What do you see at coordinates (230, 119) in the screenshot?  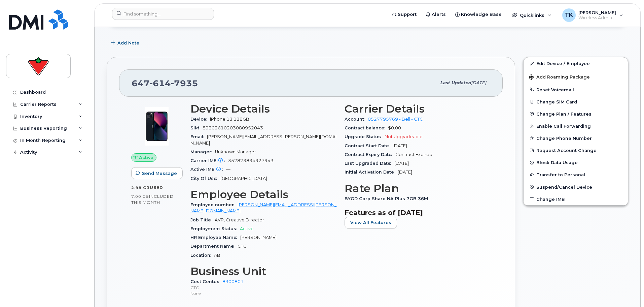 I see `span: iPhone 13 128GB` at bounding box center [230, 119].